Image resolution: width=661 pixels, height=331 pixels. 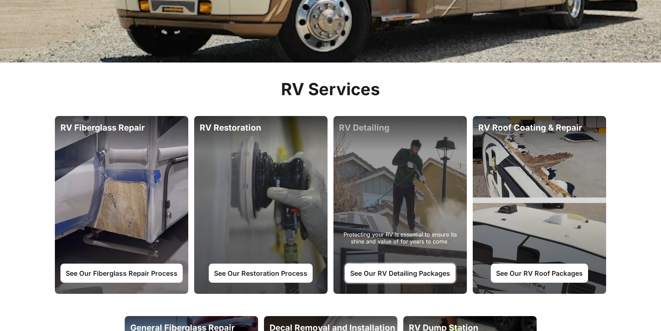 I want to click on h2: RV Services, so click(x=330, y=89).